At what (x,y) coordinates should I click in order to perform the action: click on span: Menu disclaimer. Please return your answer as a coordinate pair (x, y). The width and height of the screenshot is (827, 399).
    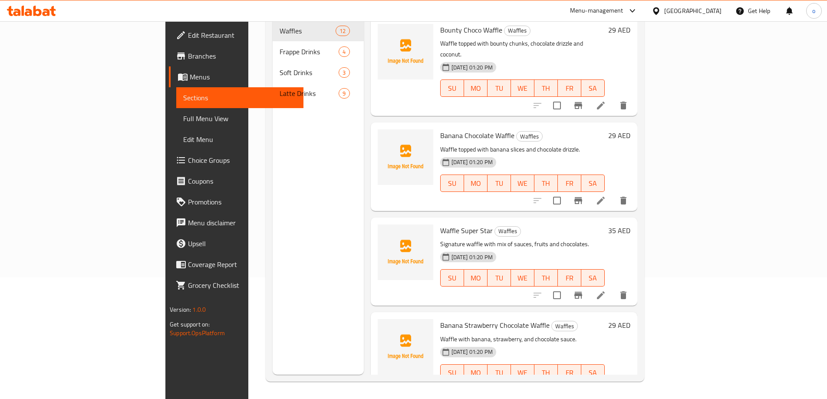
    Looking at the image, I should click on (242, 223).